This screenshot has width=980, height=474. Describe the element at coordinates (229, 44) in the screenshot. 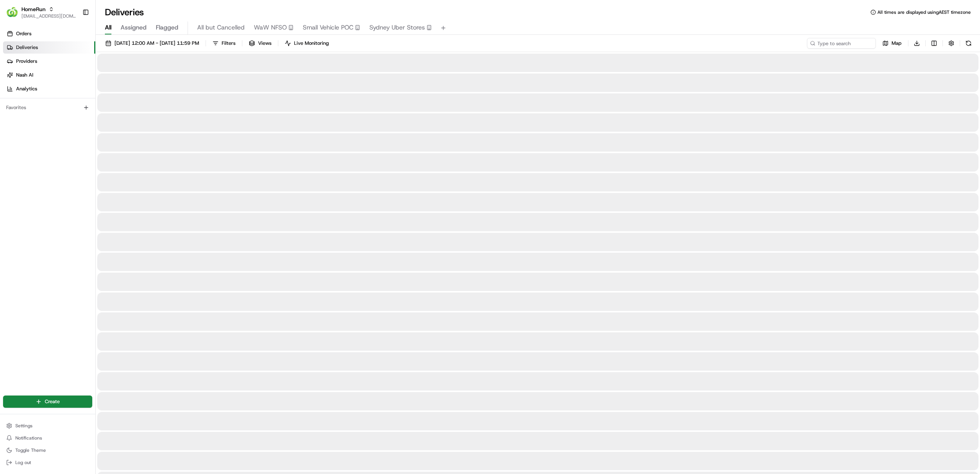

I see `span: Filters` at that location.